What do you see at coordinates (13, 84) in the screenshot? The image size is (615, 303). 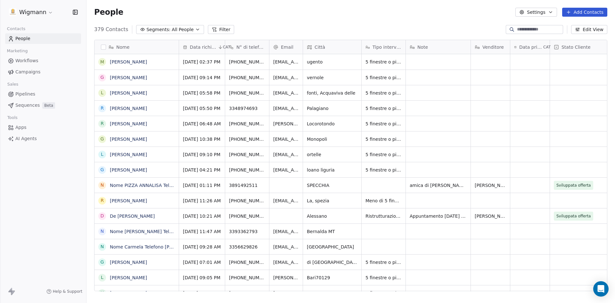 I see `span: Sales` at bounding box center [13, 84].